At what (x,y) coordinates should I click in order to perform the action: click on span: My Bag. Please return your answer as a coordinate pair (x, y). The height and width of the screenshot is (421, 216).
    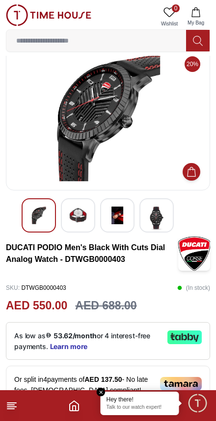
    Looking at the image, I should click on (195, 22).